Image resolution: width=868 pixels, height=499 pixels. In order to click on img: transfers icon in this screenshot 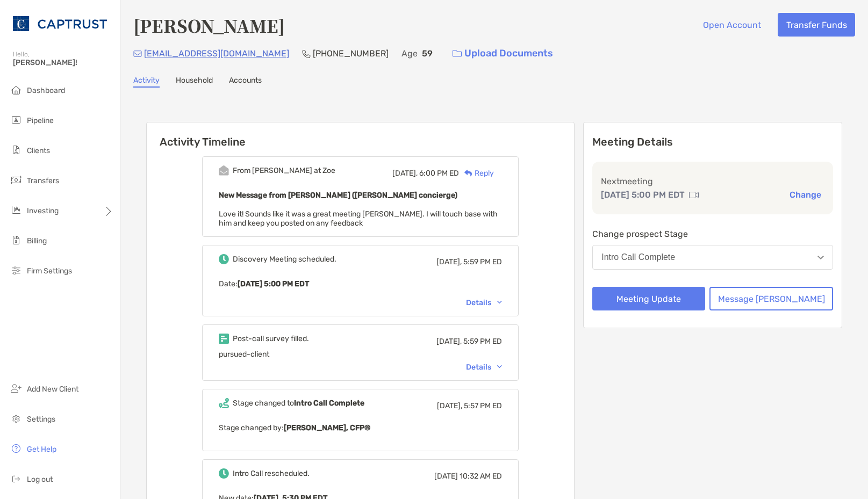, I will do `click(16, 180)`.